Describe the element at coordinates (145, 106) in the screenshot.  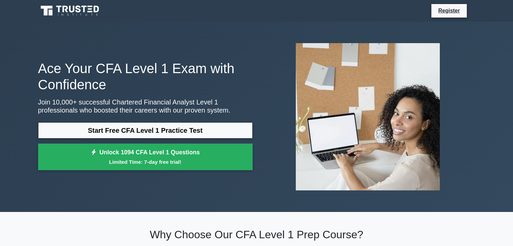
I see `p: Join 10,000+ successful Chartered Financial Analyst Level 1 professionals who boosted their caree...` at that location.